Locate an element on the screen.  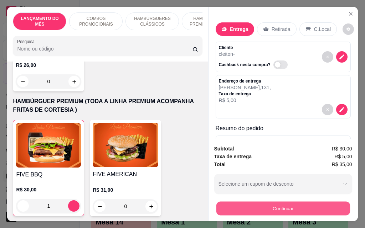
p: R$ 5,00 is located at coordinates (245, 100).